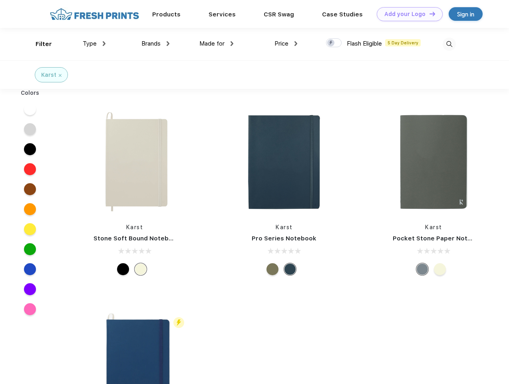  What do you see at coordinates (222, 14) in the screenshot?
I see `a: Services` at bounding box center [222, 14].